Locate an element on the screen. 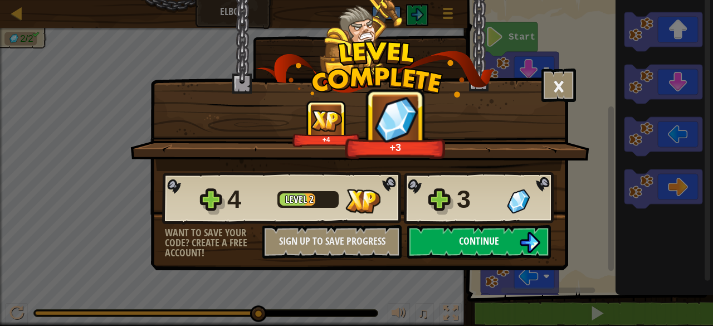 The width and height of the screenshot is (713, 326). button: Continue is located at coordinates (479, 242).